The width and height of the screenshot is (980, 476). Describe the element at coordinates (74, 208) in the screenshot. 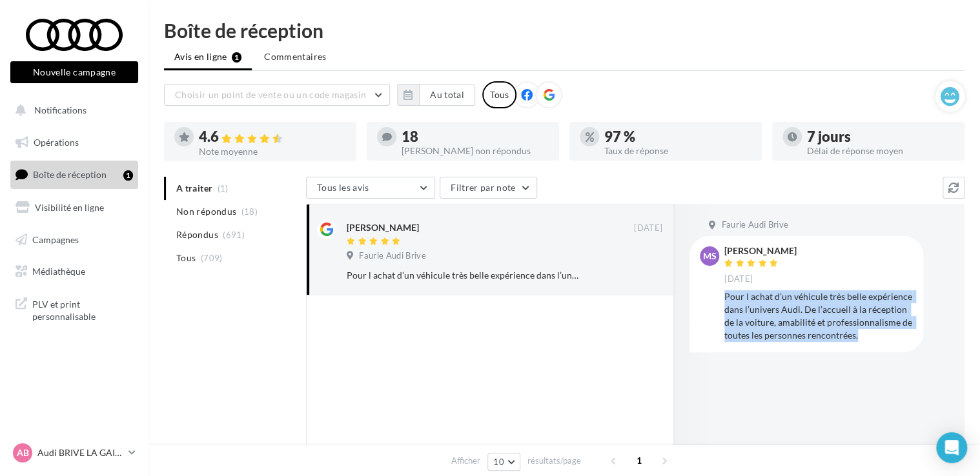

I see `a: Visibilité en ligne` at that location.